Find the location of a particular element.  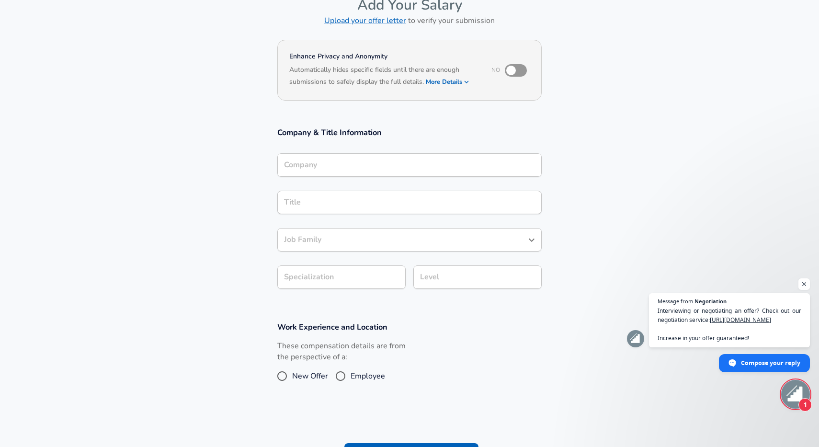

button: More Details is located at coordinates (448, 82).